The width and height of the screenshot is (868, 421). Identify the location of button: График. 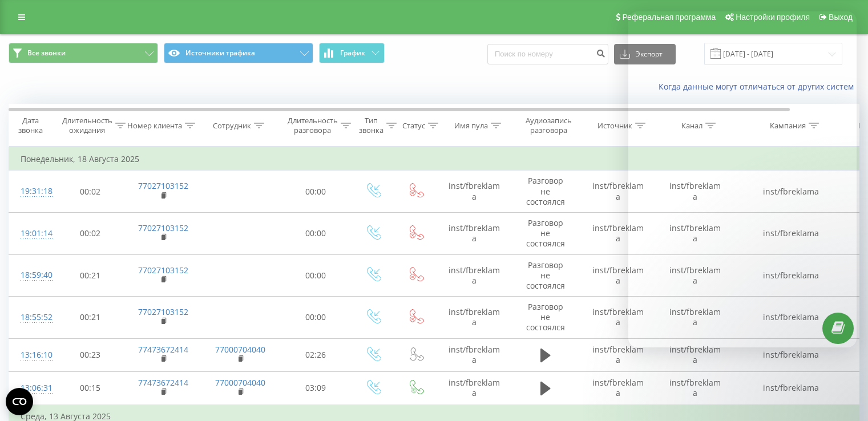
(351, 53).